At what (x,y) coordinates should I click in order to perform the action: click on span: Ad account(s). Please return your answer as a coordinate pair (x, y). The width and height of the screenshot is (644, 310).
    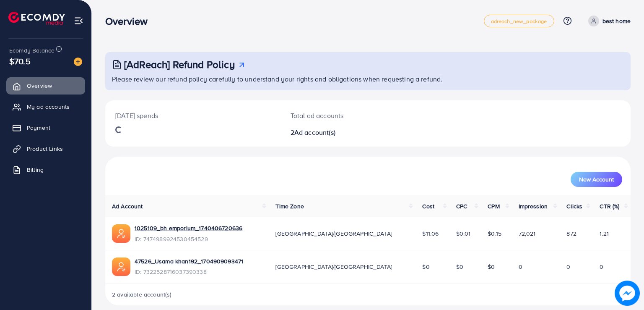
    Looking at the image, I should click on (315, 132).